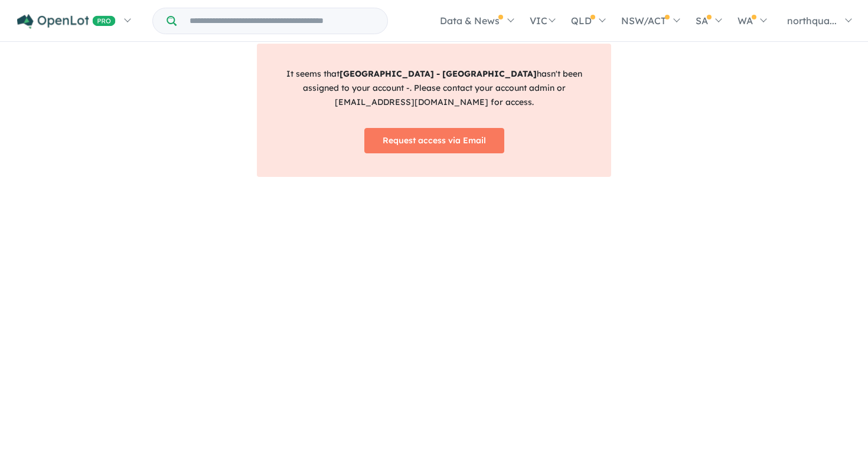  Describe the element at coordinates (812, 21) in the screenshot. I see `span: northqua...` at that location.